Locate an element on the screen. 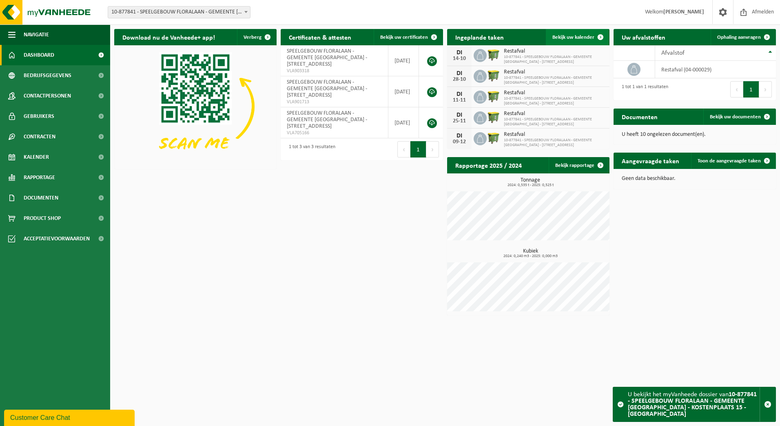 This screenshot has width=780, height=426. p: U heeft 10 ongelezen document(en). is located at coordinates (695, 135).